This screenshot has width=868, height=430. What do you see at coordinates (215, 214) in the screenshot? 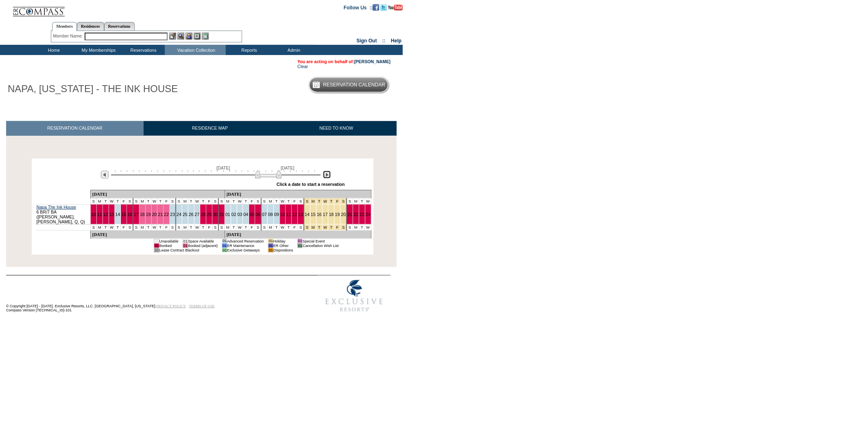
I see `a: 30` at bounding box center [215, 214].